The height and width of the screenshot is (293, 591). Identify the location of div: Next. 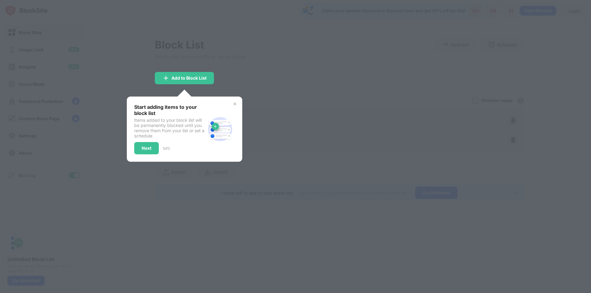
(147, 148).